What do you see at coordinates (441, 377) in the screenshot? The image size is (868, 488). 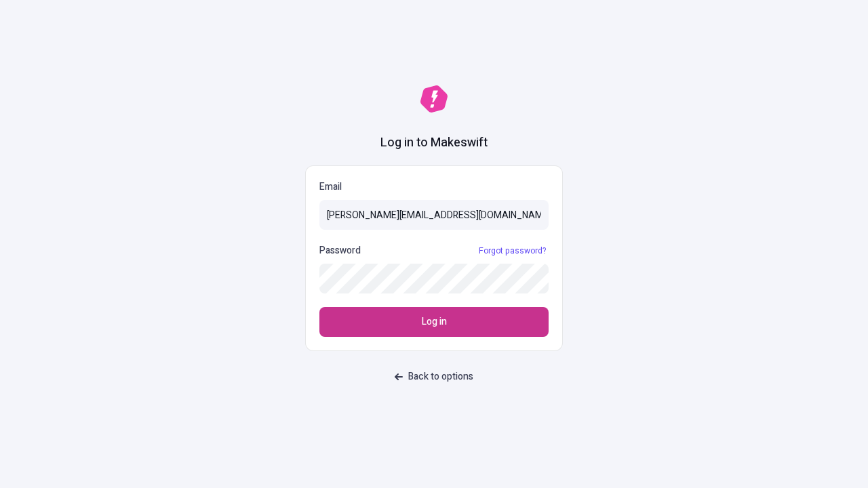 I see `span: Back to options` at bounding box center [441, 377].